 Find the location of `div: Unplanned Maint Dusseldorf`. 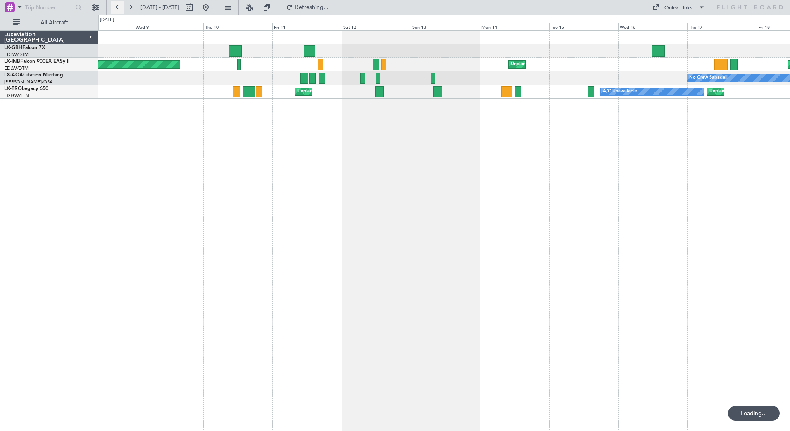

div: Unplanned Maint Dusseldorf is located at coordinates (739, 92).